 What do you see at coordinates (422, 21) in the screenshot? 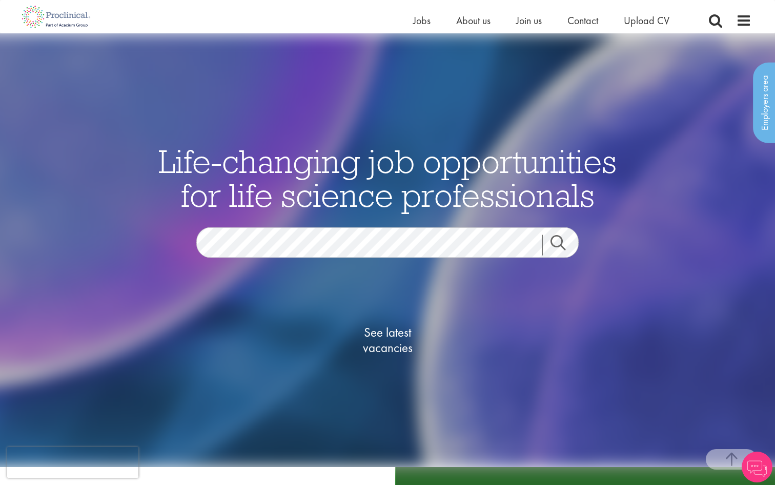
I see `span: Jobs` at bounding box center [422, 21].